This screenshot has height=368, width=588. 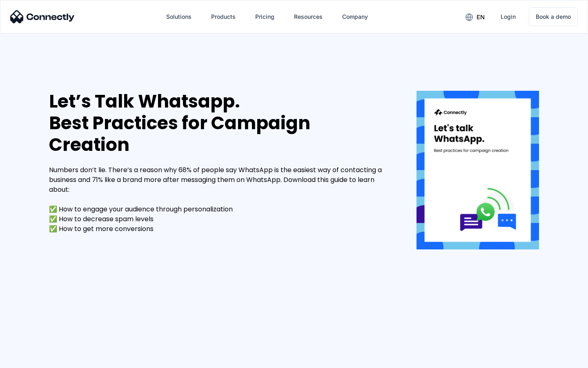 What do you see at coordinates (554, 17) in the screenshot?
I see `a: Book a demo` at bounding box center [554, 17].